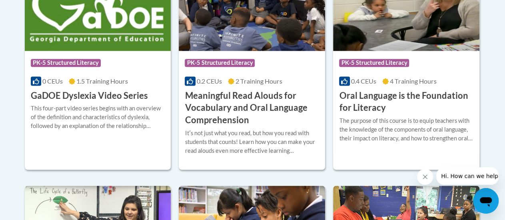 Image resolution: width=505 pixels, height=220 pixels. I want to click on div: This four-part video series begins with an overview of the definition and characteristics of dysl..., so click(98, 117).